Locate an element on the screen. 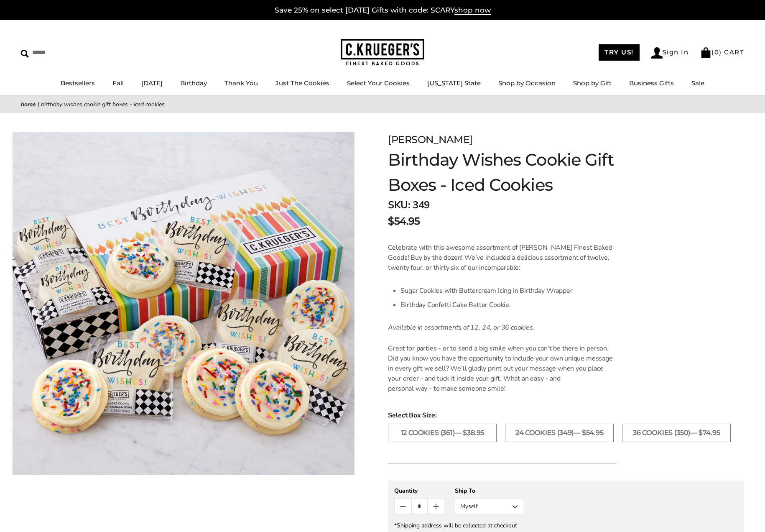  div: *Shipping address will be collected at checkout is located at coordinates (566, 526).